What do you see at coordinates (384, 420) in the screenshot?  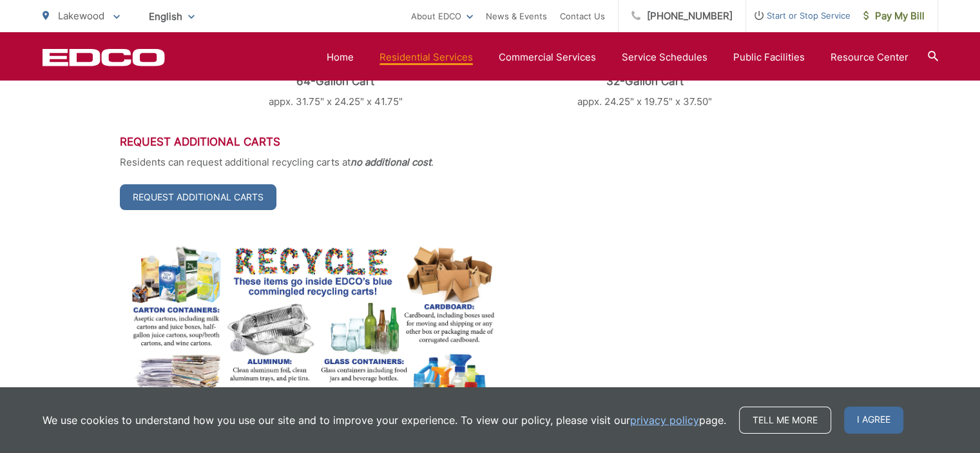 I see `p: We use cookies to understand how you use our site and to improve your experience. To view our pol...` at bounding box center [384, 420].